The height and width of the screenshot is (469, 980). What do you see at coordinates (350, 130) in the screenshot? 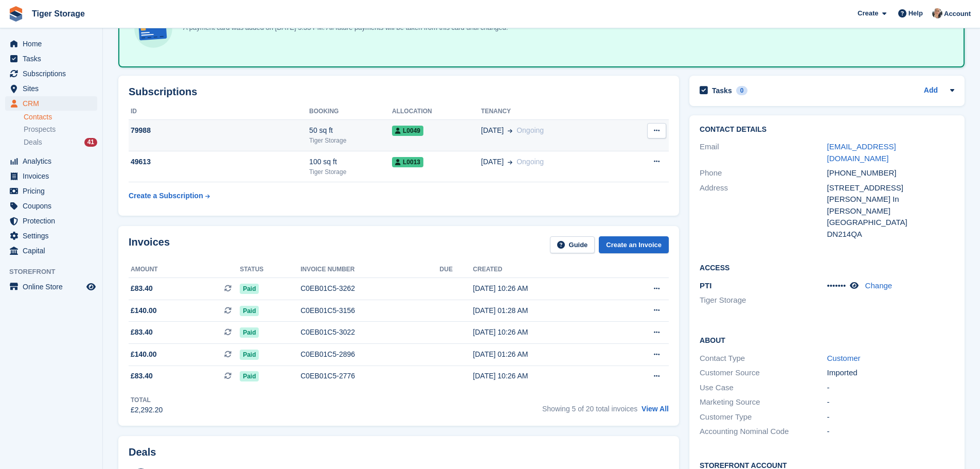
I see `div: 50 sq ft` at bounding box center [350, 130].